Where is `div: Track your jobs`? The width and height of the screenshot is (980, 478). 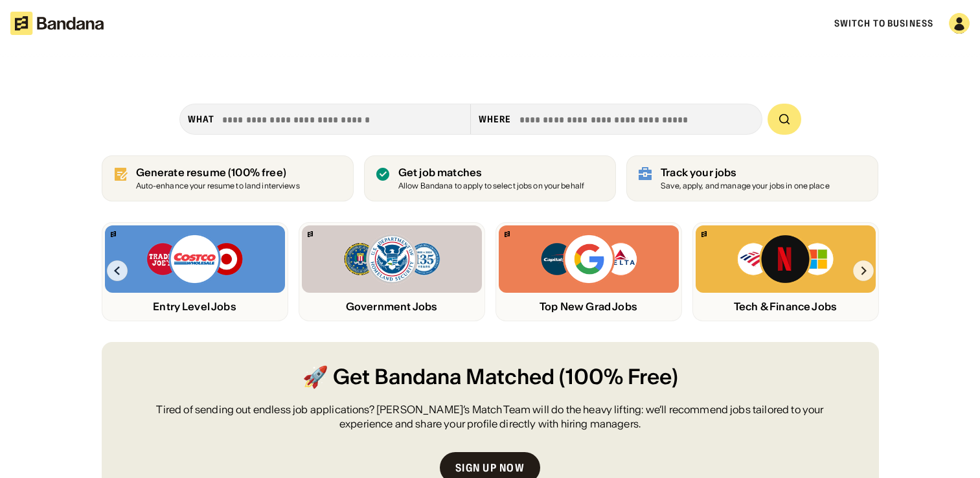
div: Track your jobs is located at coordinates (745, 172).